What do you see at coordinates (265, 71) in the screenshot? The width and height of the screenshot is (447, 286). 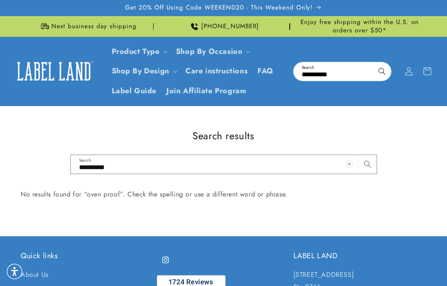 I see `a: FAQ` at bounding box center [265, 71].